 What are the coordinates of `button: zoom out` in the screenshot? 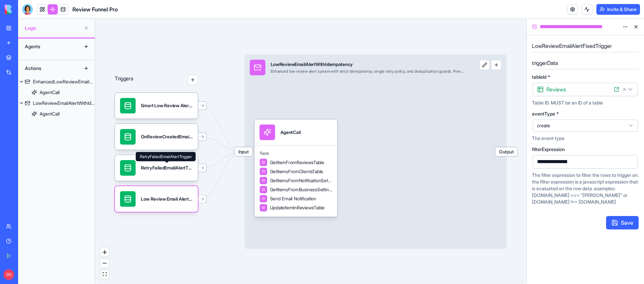 It's located at (105, 263).